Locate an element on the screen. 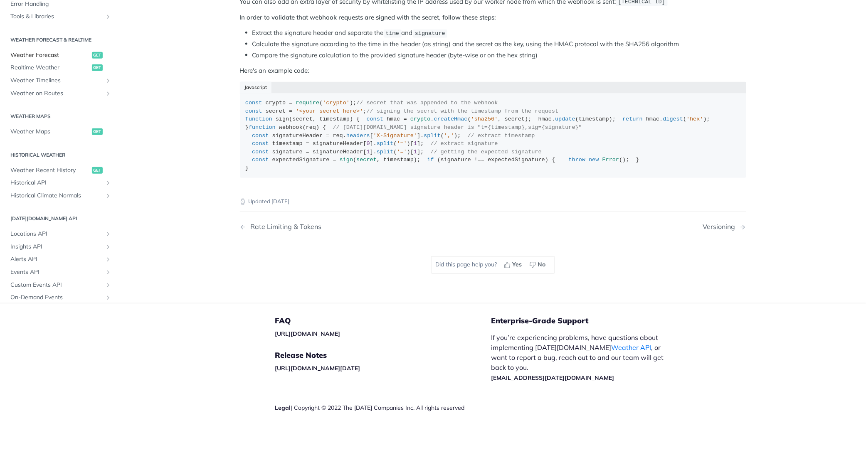  span: 'crypto' is located at coordinates (336, 103).